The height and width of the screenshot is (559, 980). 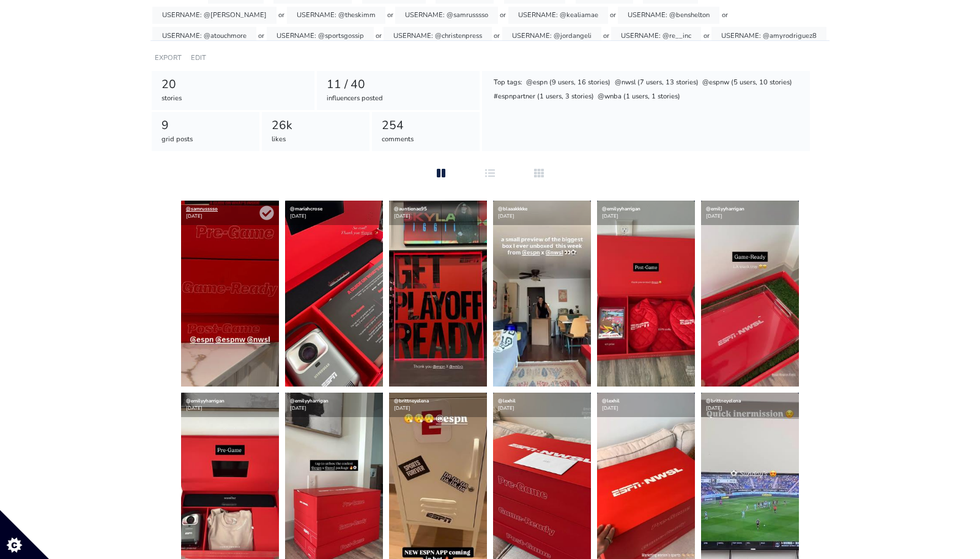 I want to click on a: @auntienae95, so click(x=410, y=208).